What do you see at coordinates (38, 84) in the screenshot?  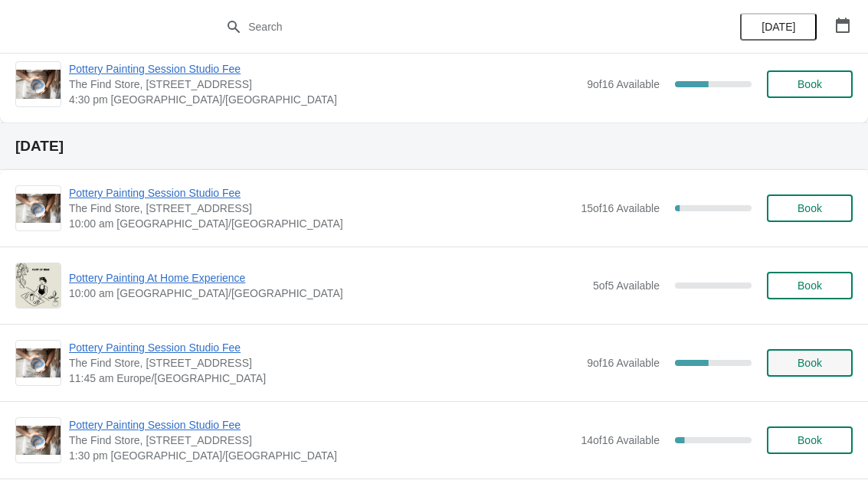 I see `img: Pottery Painting Session Studio Fee | The Find Store, 133 Burnt Ash Road, London SE12 8RA, UK | 4...` at bounding box center [38, 84].